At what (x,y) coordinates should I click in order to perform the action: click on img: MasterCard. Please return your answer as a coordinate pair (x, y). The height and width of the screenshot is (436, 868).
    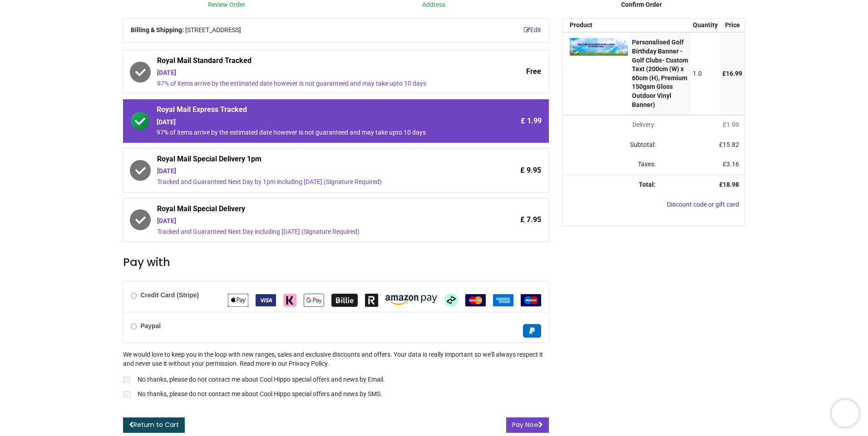
    Looking at the image, I should click on (475, 300).